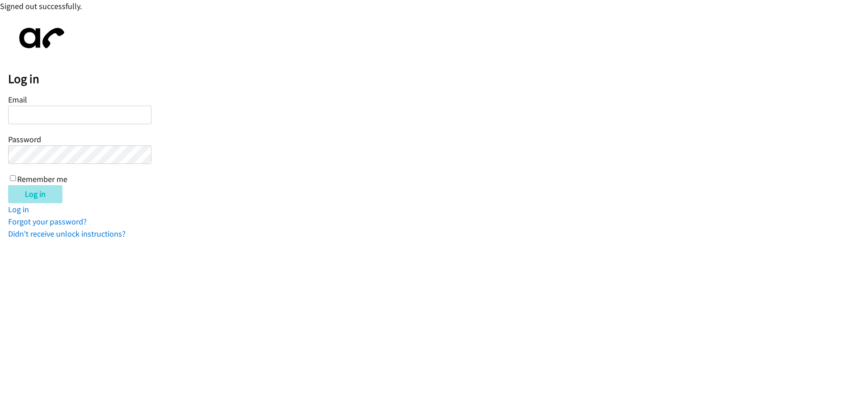 This screenshot has height=415, width=868. What do you see at coordinates (48, 221) in the screenshot?
I see `a: Forgot your password?` at bounding box center [48, 221].